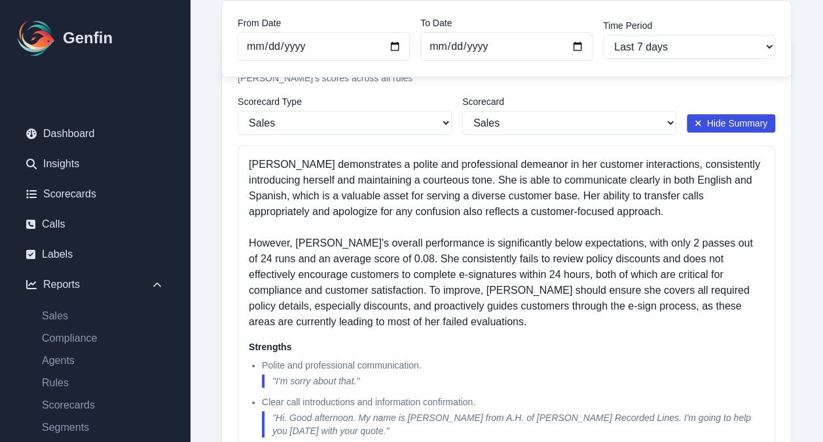  I want to click on label: Scorecard Type, so click(345, 102).